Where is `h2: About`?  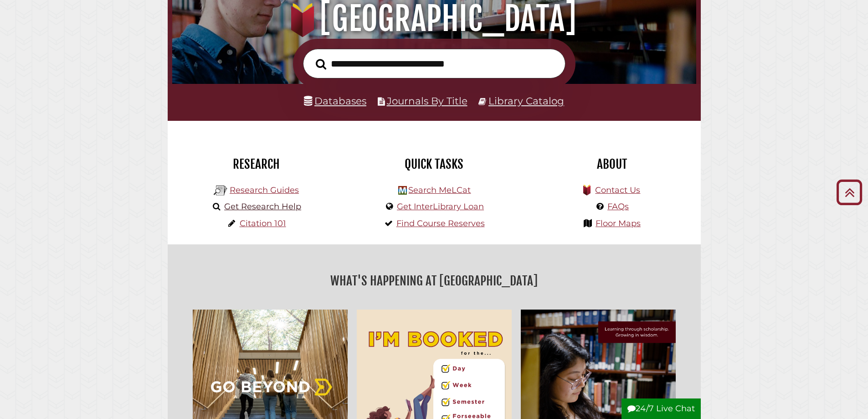 h2: About is located at coordinates (612, 164).